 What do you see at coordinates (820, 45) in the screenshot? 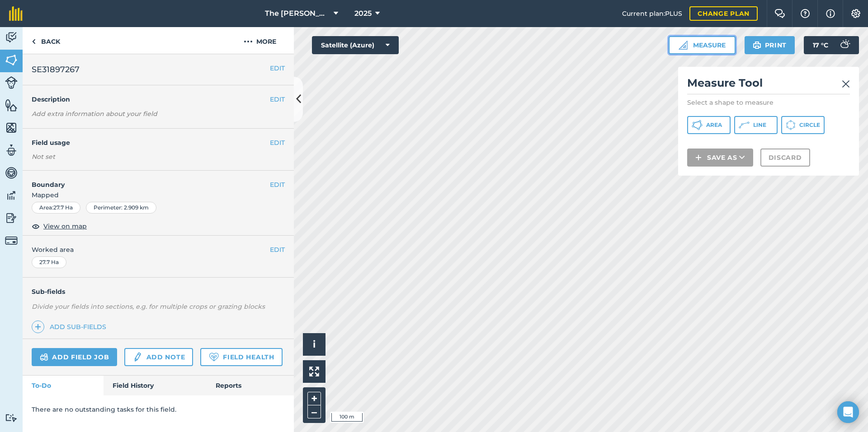
I see `span: 17 ° C` at bounding box center [820, 45].